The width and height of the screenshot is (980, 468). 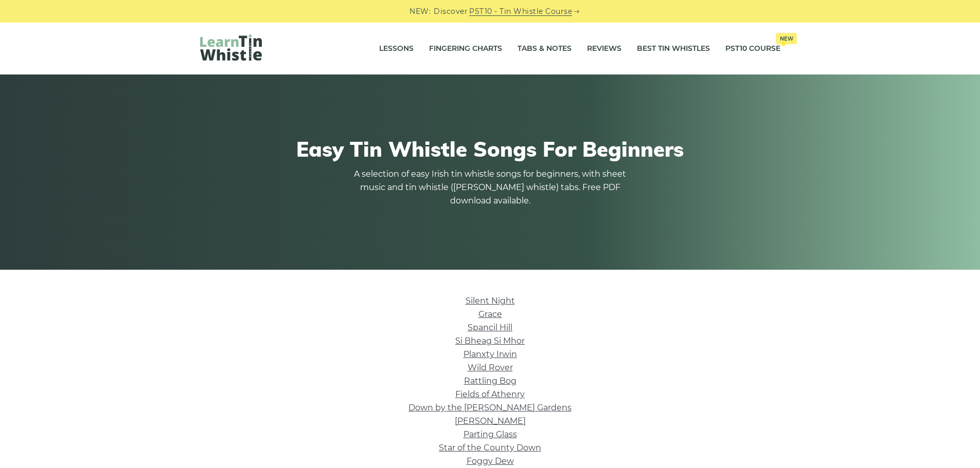 I want to click on a: Grace, so click(x=490, y=314).